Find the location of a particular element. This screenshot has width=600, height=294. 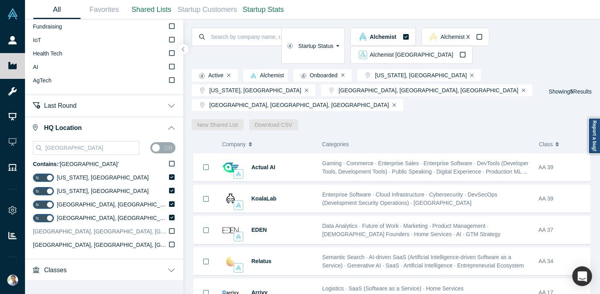

span: Classes is located at coordinates (55, 270).